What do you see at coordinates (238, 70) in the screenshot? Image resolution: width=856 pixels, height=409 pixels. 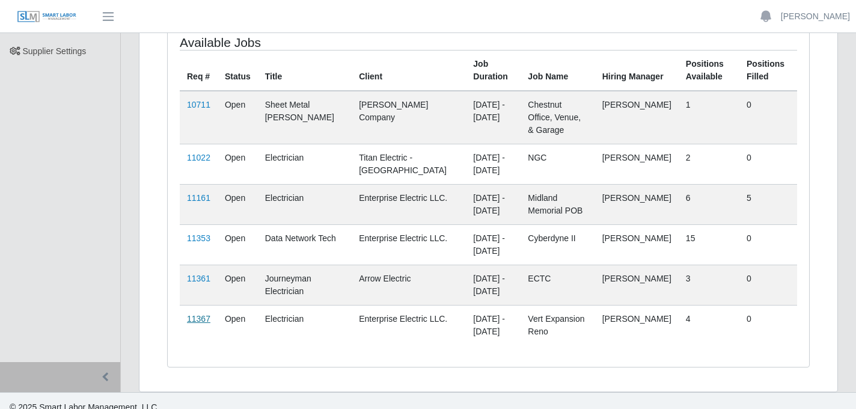 I see `th: Status` at bounding box center [238, 70].